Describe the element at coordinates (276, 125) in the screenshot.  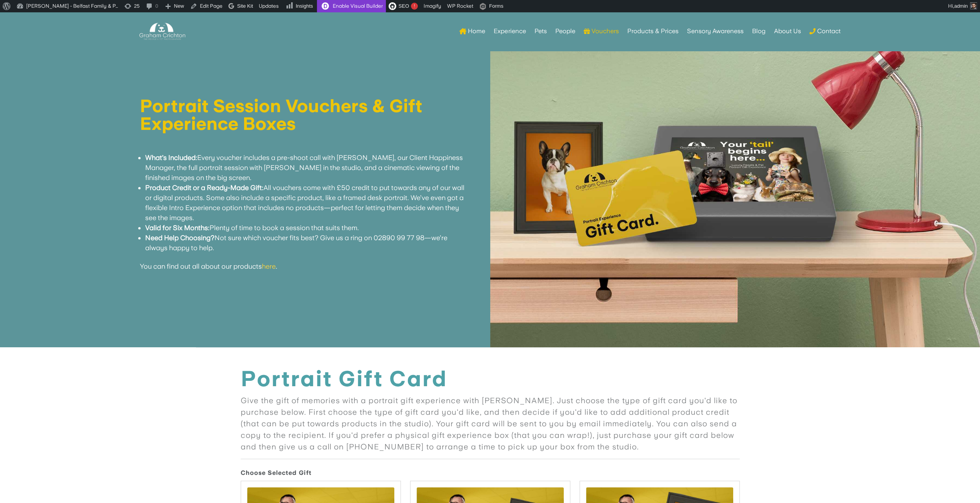
I see `strong: Choose Selected Gift` at that location.